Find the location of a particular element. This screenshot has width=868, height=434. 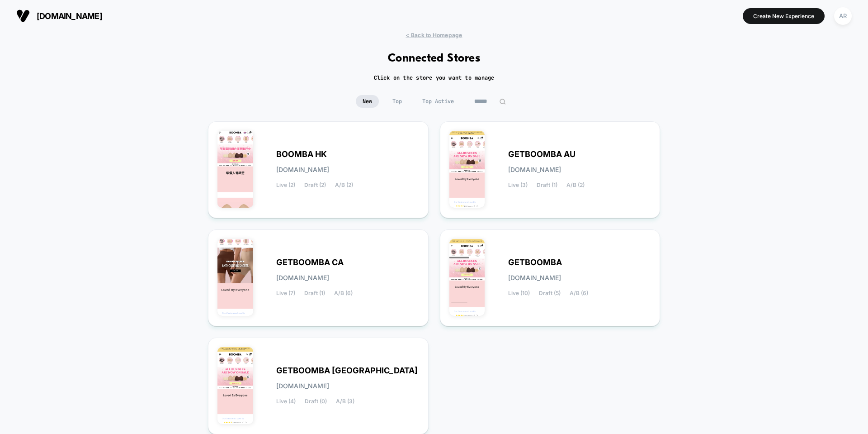

span: GETBOOMBA CA is located at coordinates (310, 262).